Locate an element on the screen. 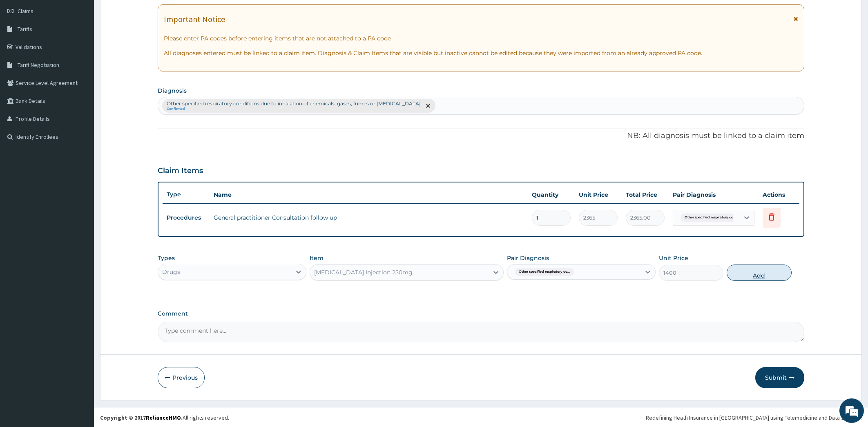 This screenshot has height=427, width=868. small: Confirmed is located at coordinates (294, 109).